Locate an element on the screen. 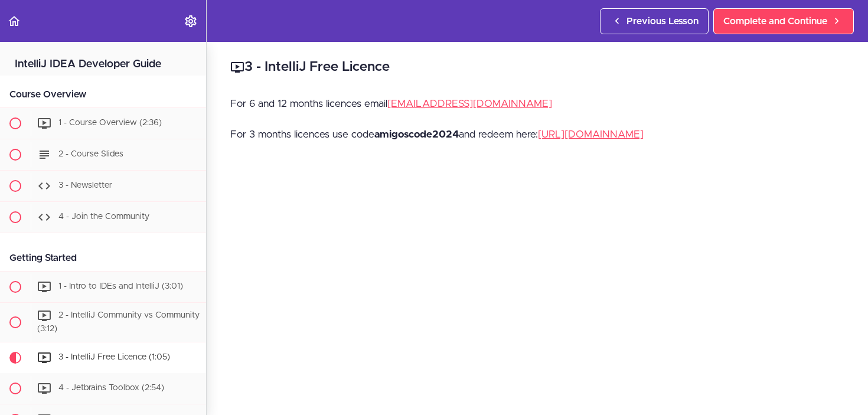 The image size is (868, 415). span: 2 - Course Slides is located at coordinates (91, 154).